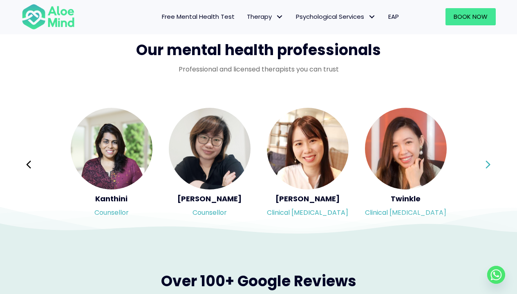 Image resolution: width=517 pixels, height=294 pixels. Describe the element at coordinates (308, 165) in the screenshot. I see `div: Slide 8 of 3` at that location.